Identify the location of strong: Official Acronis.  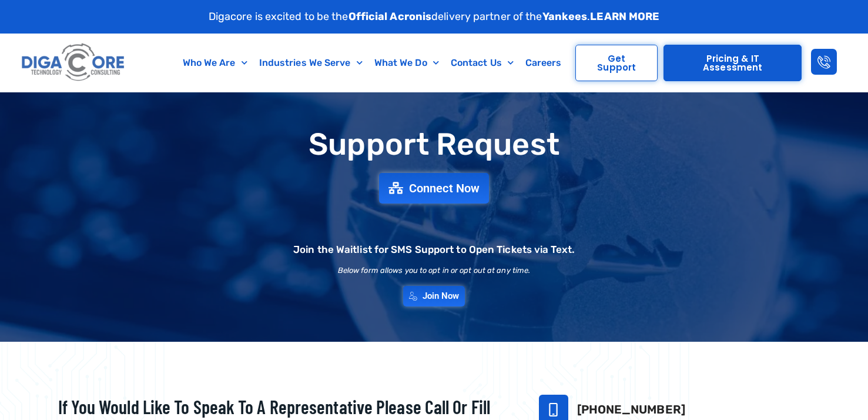
(390, 17).